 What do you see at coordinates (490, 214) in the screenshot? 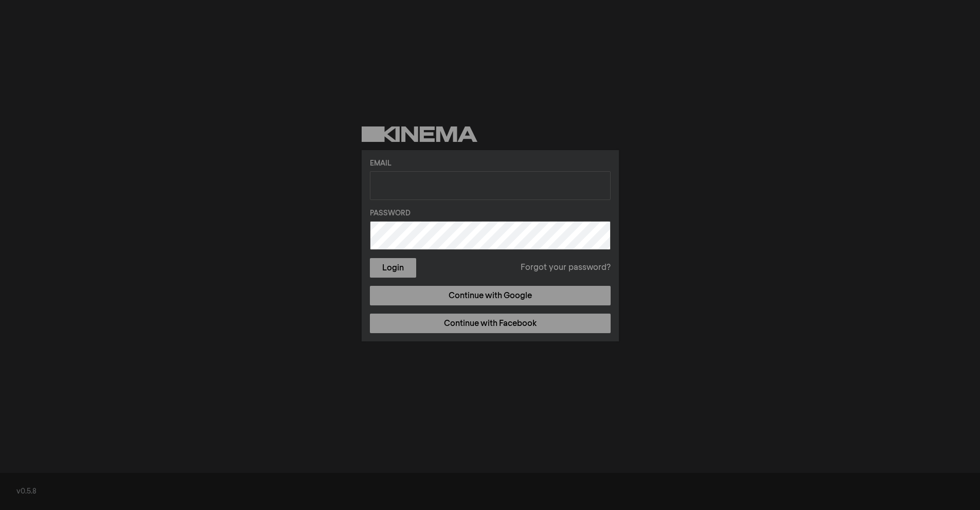
I see `label: Password` at bounding box center [490, 214].